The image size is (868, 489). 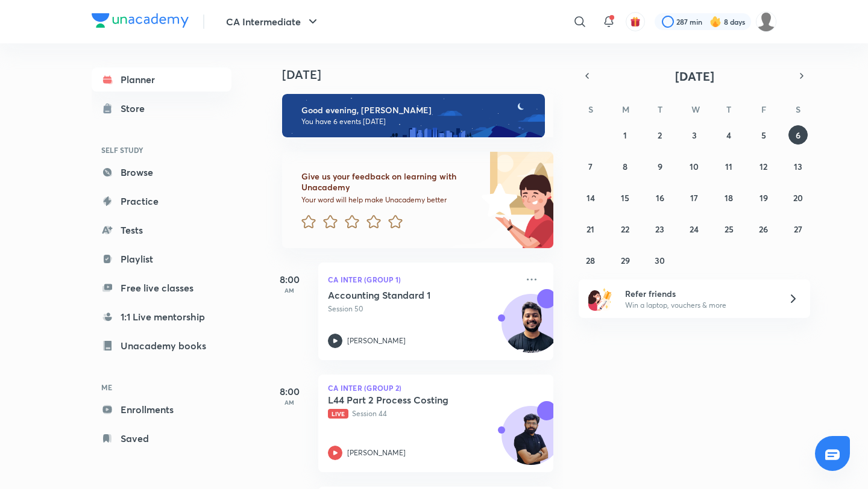 What do you see at coordinates (626, 109) in the screenshot?
I see `abbr: Monday` at bounding box center [626, 109].